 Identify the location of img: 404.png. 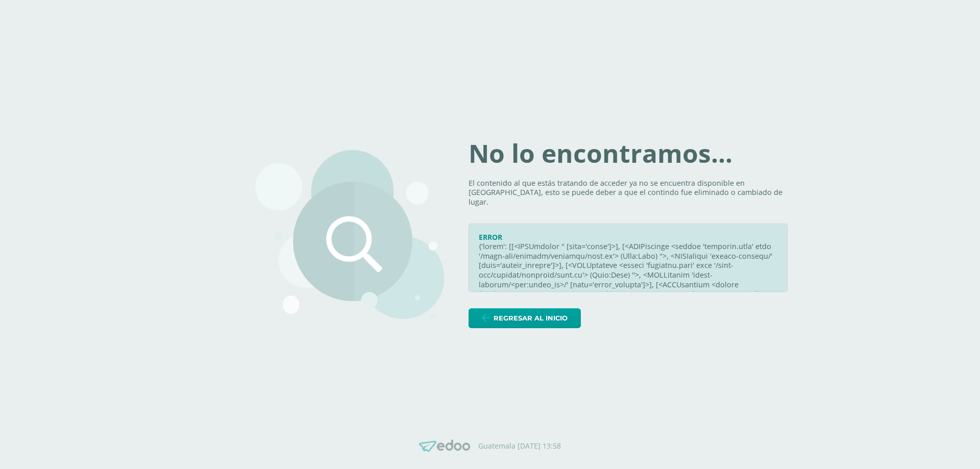
(350, 234).